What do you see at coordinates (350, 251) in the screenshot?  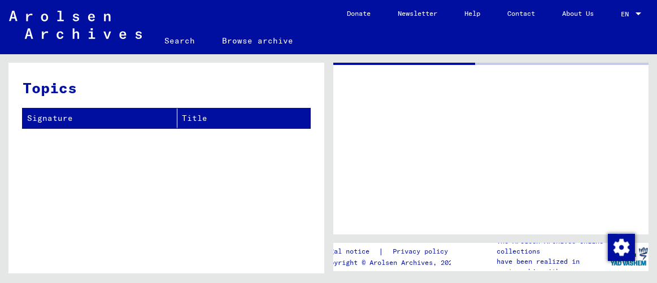 I see `a: Legal notice` at bounding box center [350, 251].